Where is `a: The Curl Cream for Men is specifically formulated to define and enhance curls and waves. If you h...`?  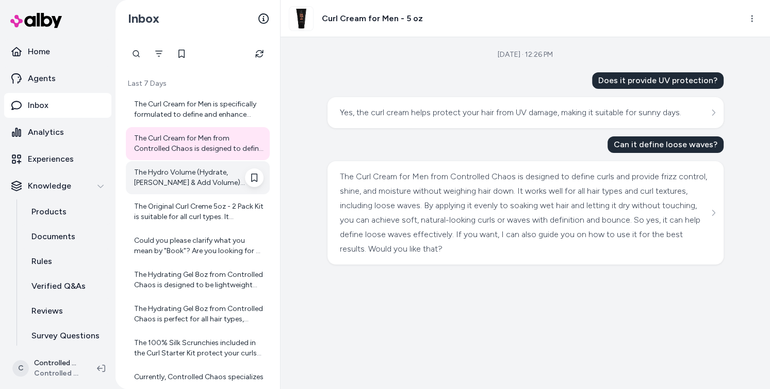 a: The Curl Cream for Men is specifically formulated to define and enhance curls and waves. If you h... is located at coordinates (198, 109).